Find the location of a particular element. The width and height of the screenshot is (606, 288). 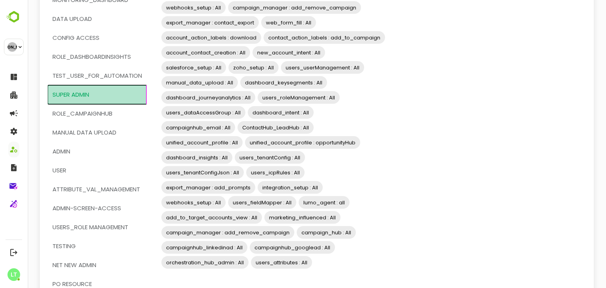

span: manual_data_upload : All is located at coordinates (172, 82).